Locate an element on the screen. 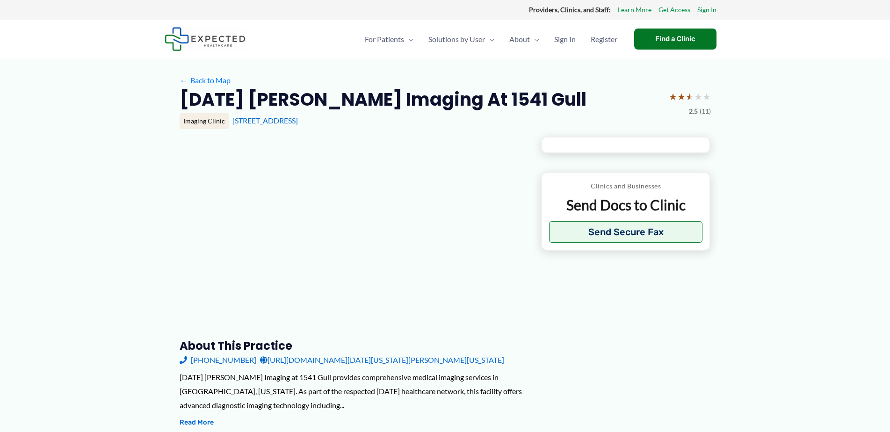 This screenshot has height=432, width=890. nav: Primary Site Navigation is located at coordinates (491, 39).